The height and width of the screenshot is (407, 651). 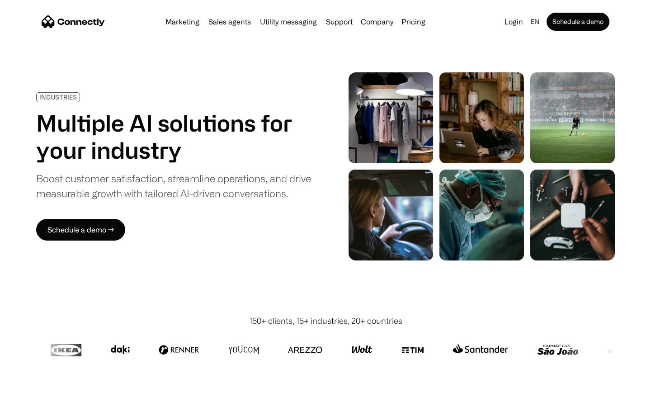 What do you see at coordinates (36, 397) in the screenshot?
I see `ul: Language list` at bounding box center [36, 397].